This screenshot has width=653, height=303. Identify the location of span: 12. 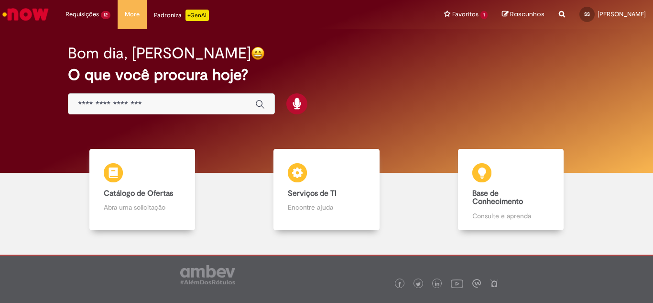
(106, 15).